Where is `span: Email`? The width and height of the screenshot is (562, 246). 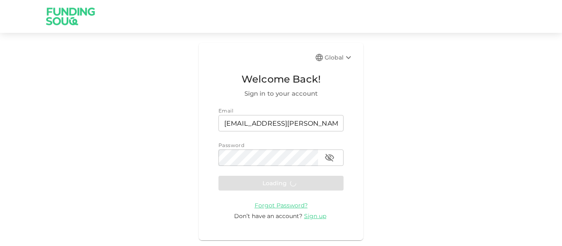 span: Email is located at coordinates (226, 111).